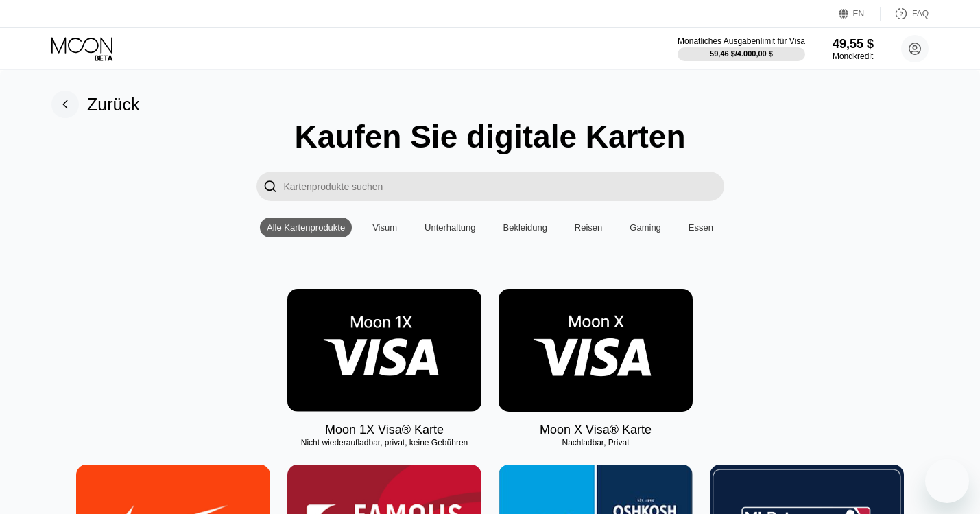  I want to click on div: Visum, so click(385, 227).